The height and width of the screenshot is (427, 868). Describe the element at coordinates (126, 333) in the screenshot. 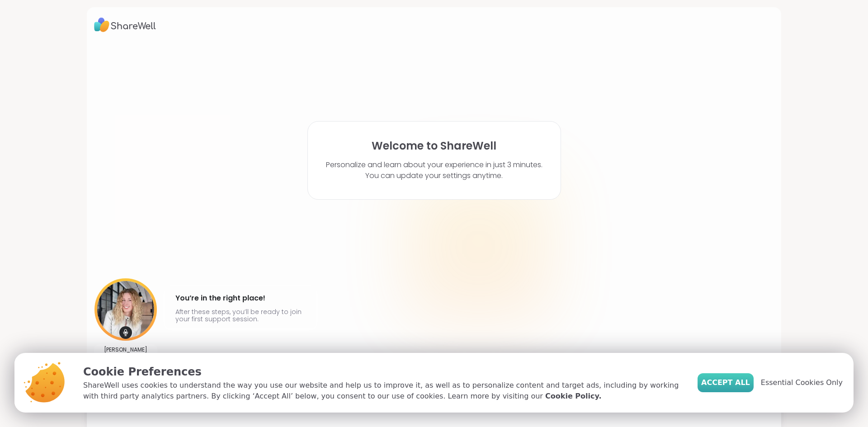

I see `img: mic icon` at that location.